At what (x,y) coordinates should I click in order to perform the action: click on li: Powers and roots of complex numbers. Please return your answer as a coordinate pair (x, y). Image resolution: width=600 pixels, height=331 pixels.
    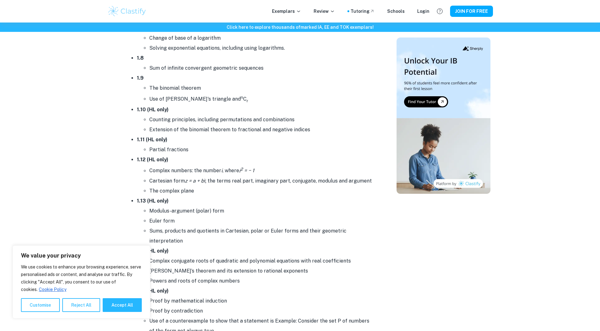
    Looking at the image, I should click on (262, 281).